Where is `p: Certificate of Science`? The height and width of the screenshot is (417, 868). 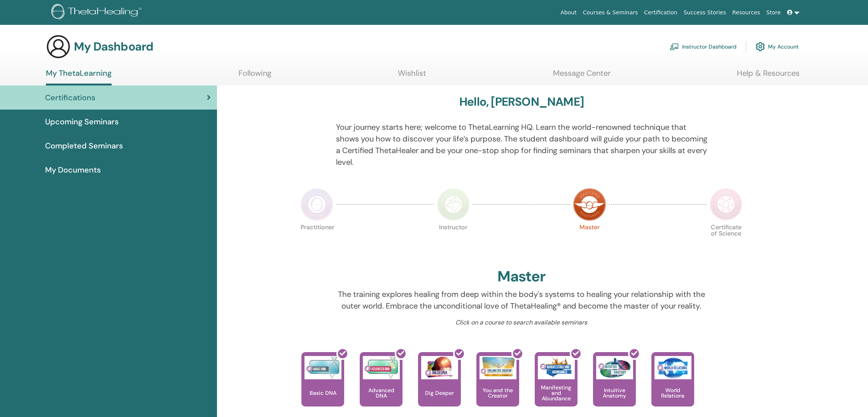 p: Certificate of Science is located at coordinates (726, 240).